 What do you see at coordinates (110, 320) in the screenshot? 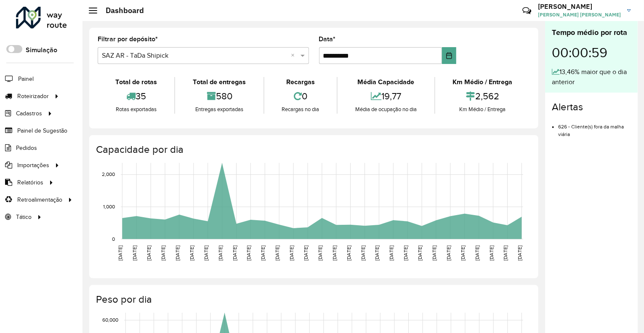
I see `text: 60,000` at bounding box center [110, 320].